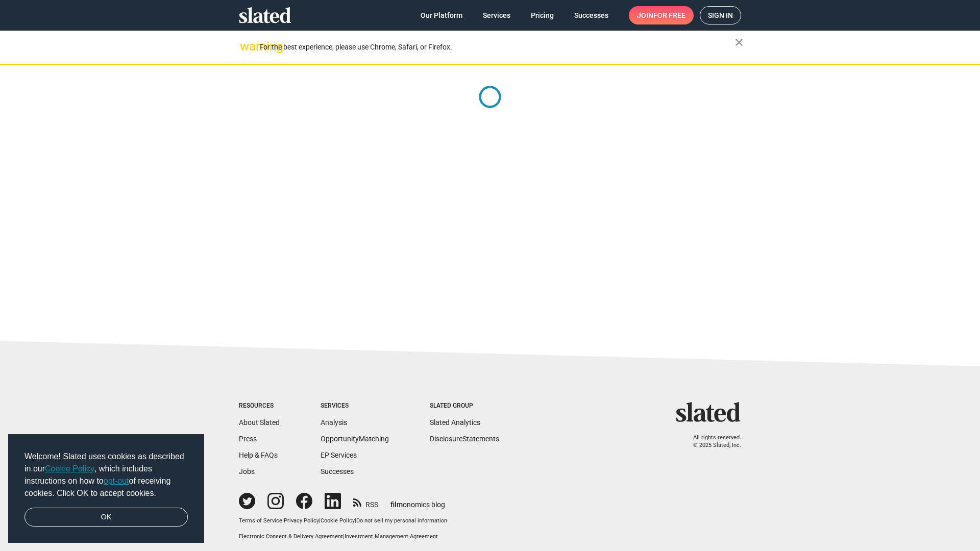 This screenshot has height=551, width=980. What do you see at coordinates (497, 47) in the screenshot?
I see `div: For the best experience, please use Chrome, Safari, or Firefox.` at bounding box center [497, 47].